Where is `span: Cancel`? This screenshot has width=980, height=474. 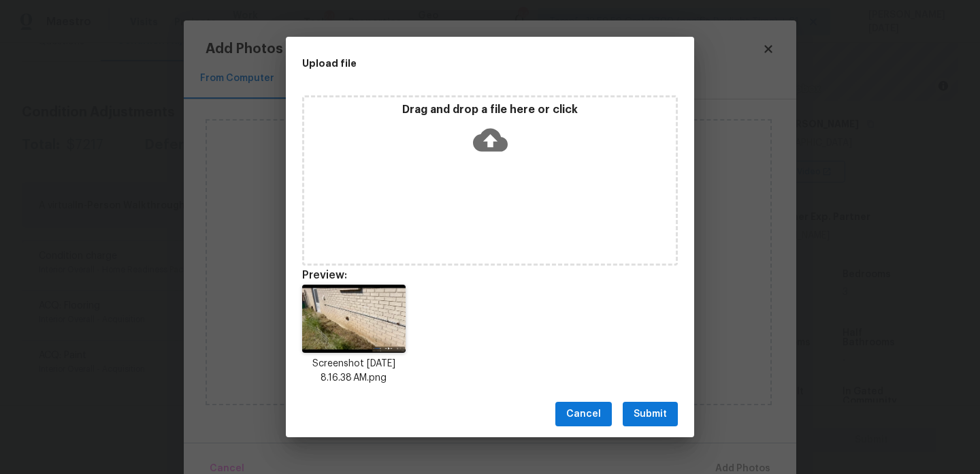
span: Cancel is located at coordinates (584, 413).